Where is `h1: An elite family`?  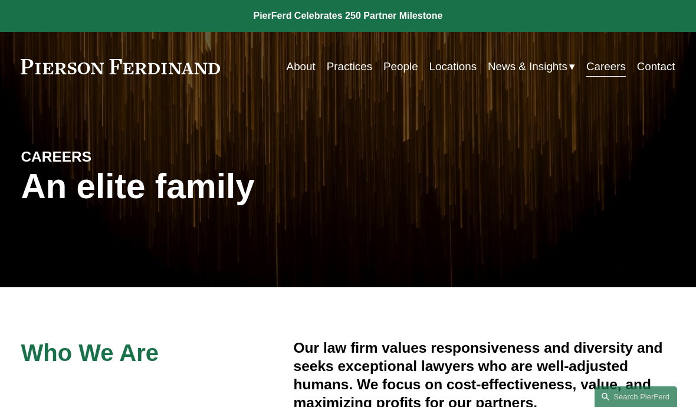
h1: An elite family is located at coordinates (184, 186).